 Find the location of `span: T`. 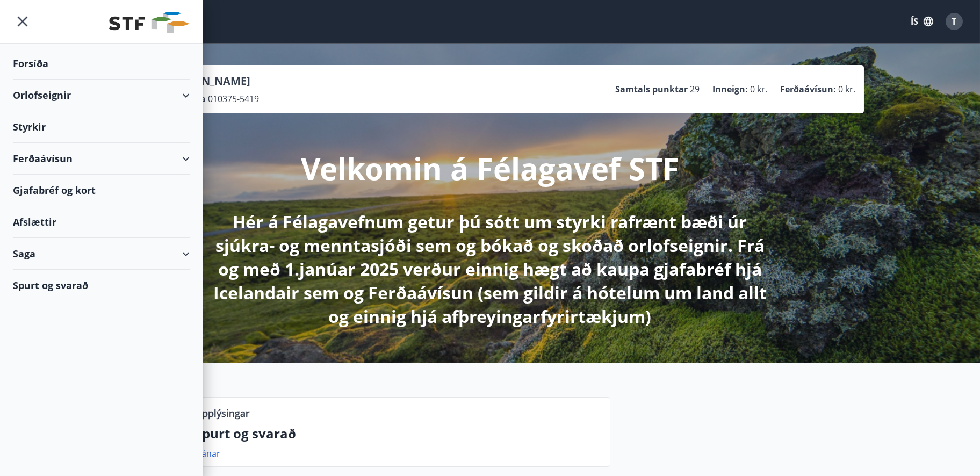

span: T is located at coordinates (955, 22).